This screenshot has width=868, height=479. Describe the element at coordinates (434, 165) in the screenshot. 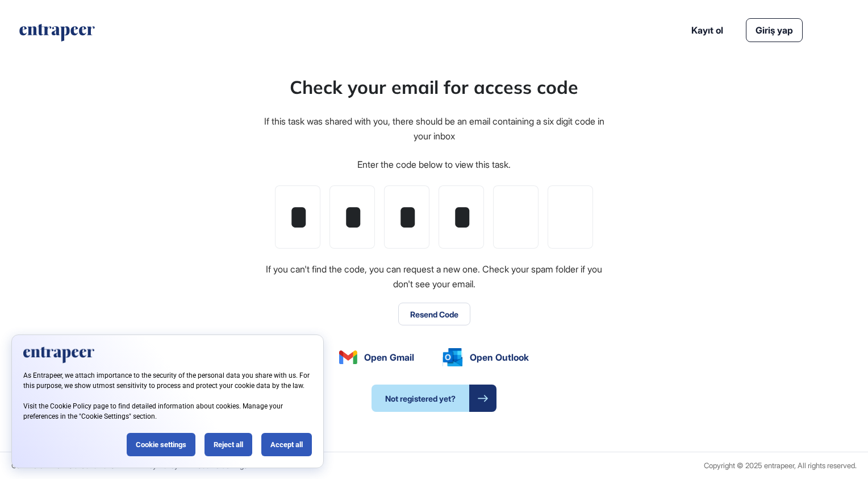

I see `div: Enter the code below to view this task.` at that location.